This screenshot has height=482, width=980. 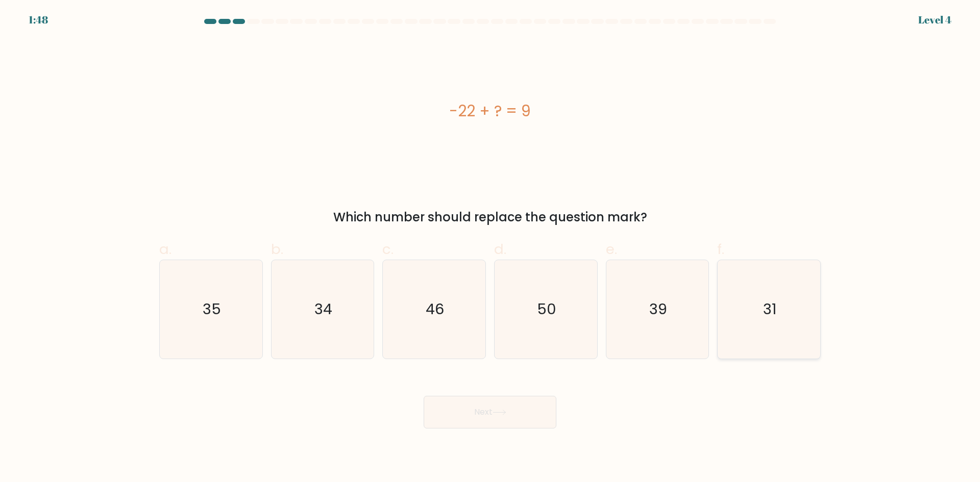 I want to click on div: 1:48, so click(x=38, y=20).